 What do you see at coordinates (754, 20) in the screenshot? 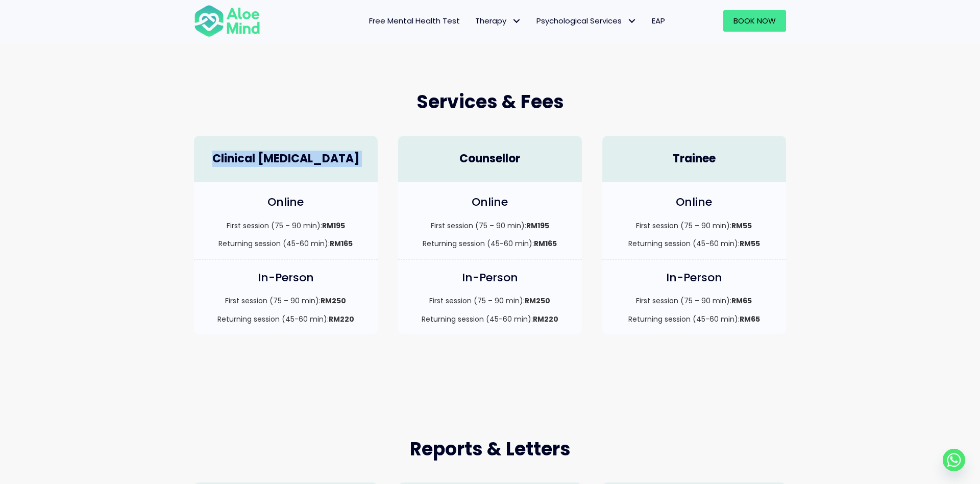
I see `span: Book Now` at bounding box center [754, 20].